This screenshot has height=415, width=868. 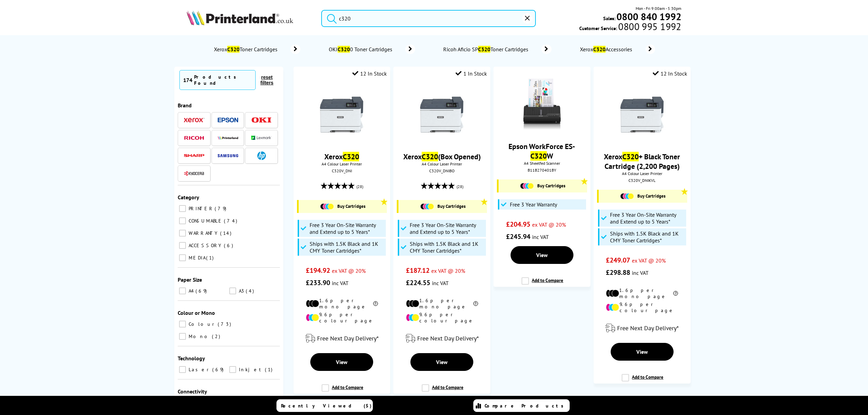 I want to click on span: 2, so click(x=217, y=336).